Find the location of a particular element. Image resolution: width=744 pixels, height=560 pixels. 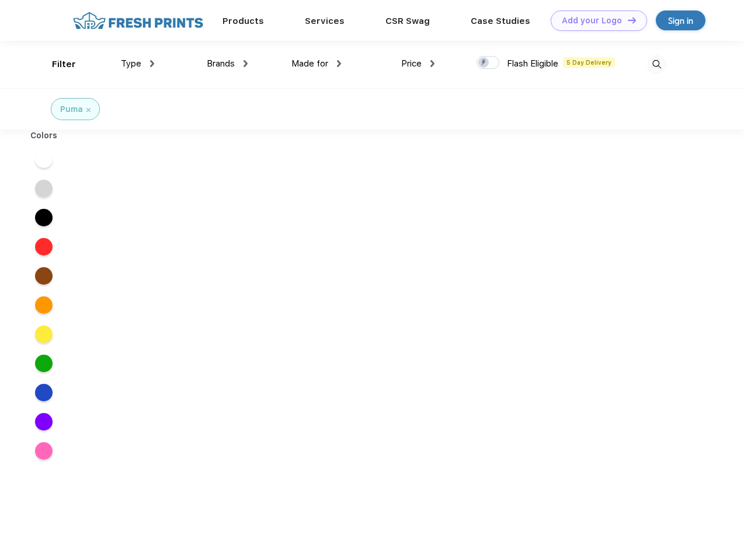

a: Products is located at coordinates (243, 21).